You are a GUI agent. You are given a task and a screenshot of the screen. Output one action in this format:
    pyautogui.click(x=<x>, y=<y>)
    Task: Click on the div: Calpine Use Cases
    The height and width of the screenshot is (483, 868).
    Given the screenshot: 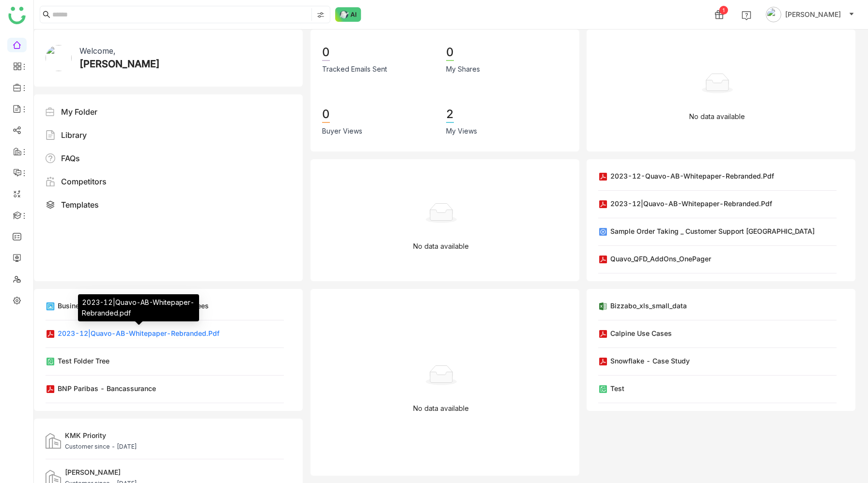 What is the action you would take?
    pyautogui.click(x=641, y=333)
    